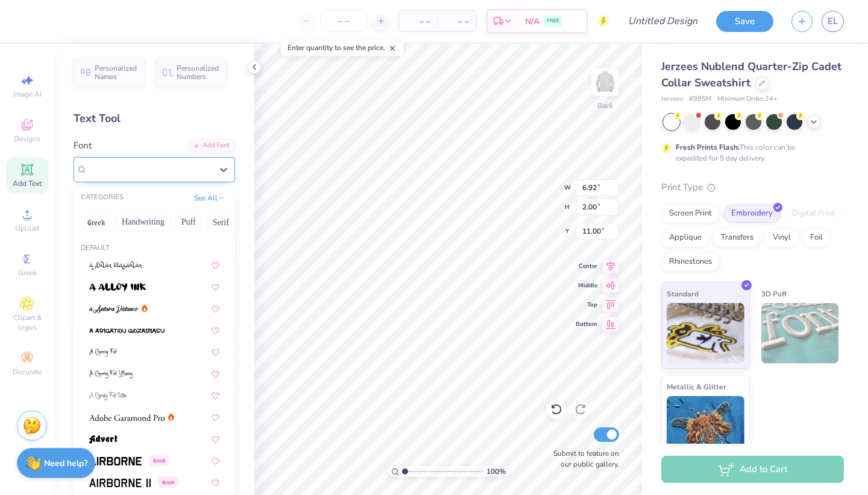 Image resolution: width=868 pixels, height=495 pixels. I want to click on div: Digital Print, so click(814, 214).